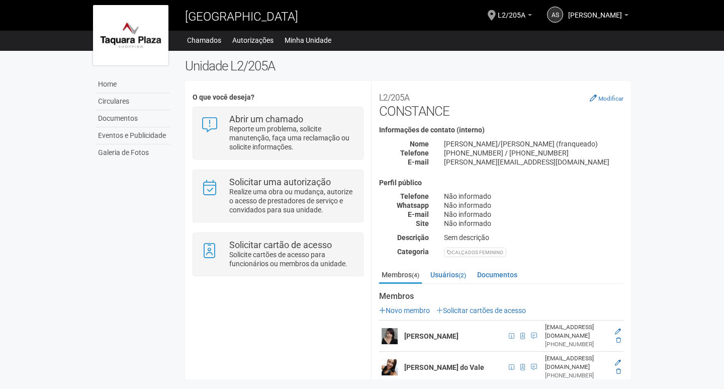 This screenshot has width=724, height=389. Describe the element at coordinates (501, 104) in the screenshot. I see `h2: CONSTANCE` at that location.